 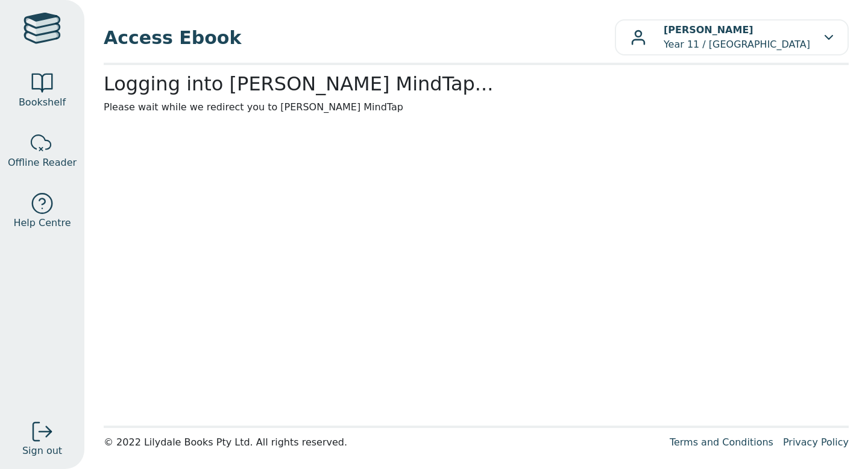 I want to click on a: Privacy Policy, so click(x=815, y=443).